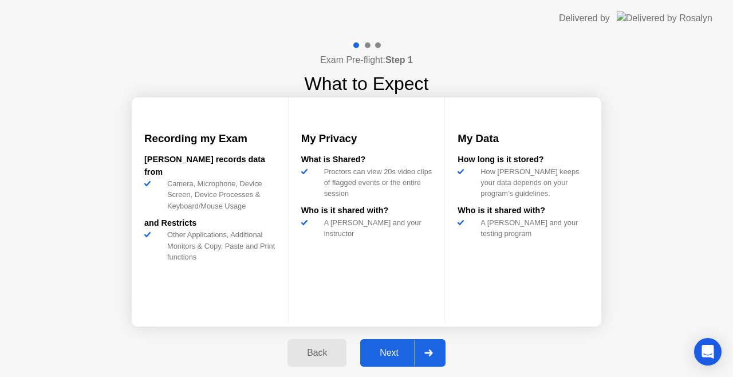  What do you see at coordinates (219, 246) in the screenshot?
I see `div: Other Applications, Additional Monitors & Copy, Paste and Print functions` at bounding box center [219, 246].